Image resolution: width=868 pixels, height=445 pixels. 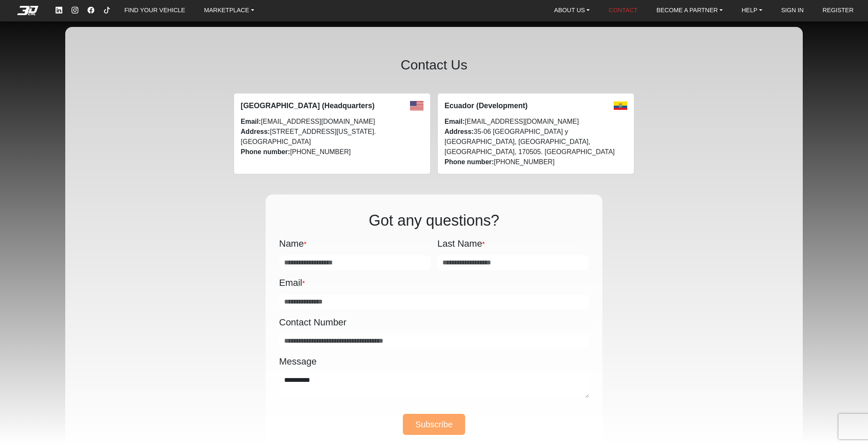 What do you see at coordinates (434, 283) in the screenshot?
I see `h5: Email` at bounding box center [434, 283].